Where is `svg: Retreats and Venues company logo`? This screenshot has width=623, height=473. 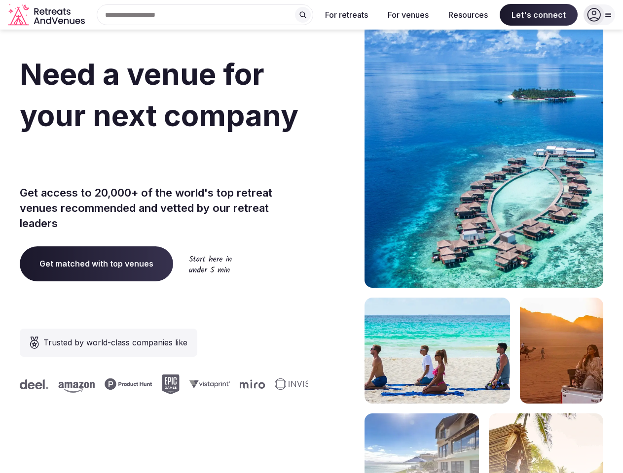
svg: Retreats and Venues company logo is located at coordinates (47, 15).